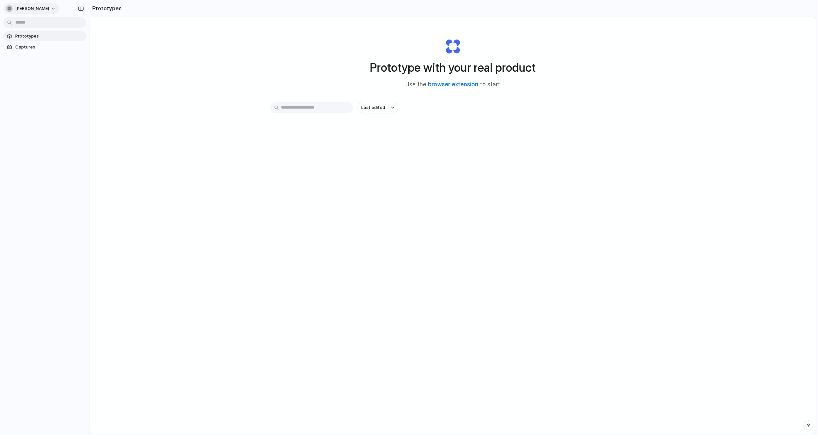 Image resolution: width=818 pixels, height=435 pixels. Describe the element at coordinates (453, 84) in the screenshot. I see `a: browser extension` at that location.